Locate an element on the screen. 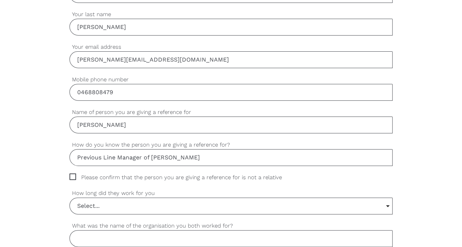 This screenshot has height=247, width=462. label: Mobile phone number is located at coordinates (231, 80).